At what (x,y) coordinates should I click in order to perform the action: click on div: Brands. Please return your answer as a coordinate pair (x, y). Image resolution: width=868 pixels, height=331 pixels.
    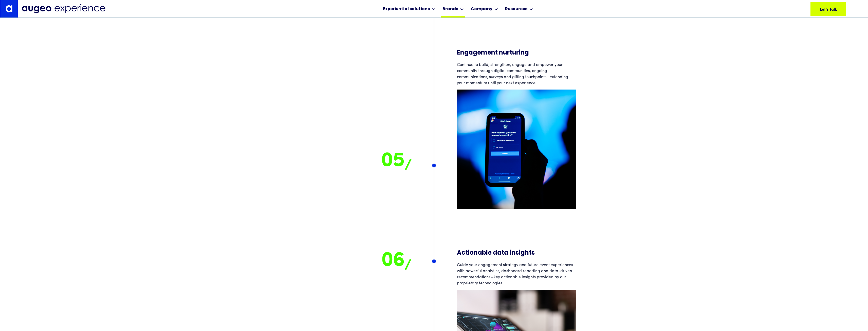
    Looking at the image, I should click on (450, 9).